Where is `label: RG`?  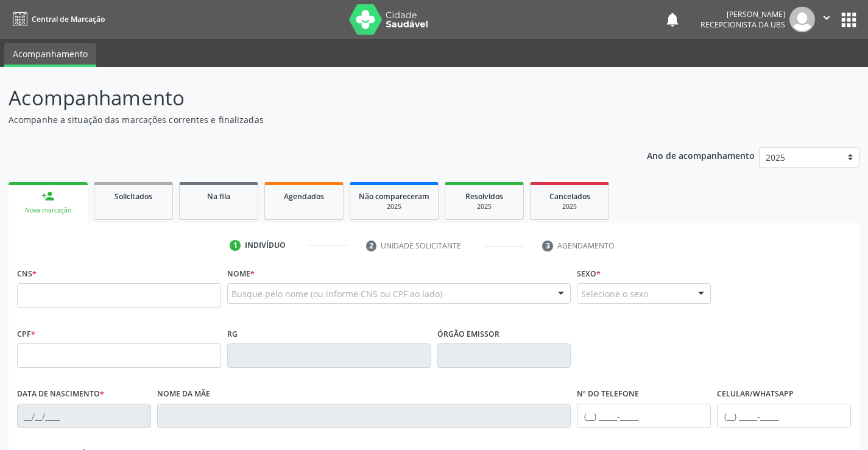 label: RG is located at coordinates (232, 334).